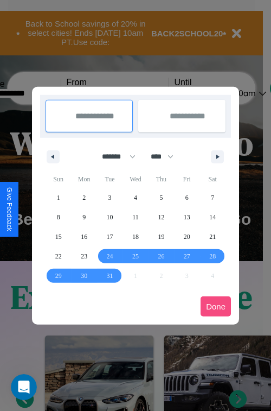 This screenshot has width=271, height=411. What do you see at coordinates (187, 198) in the screenshot?
I see `span: 6` at bounding box center [187, 198].